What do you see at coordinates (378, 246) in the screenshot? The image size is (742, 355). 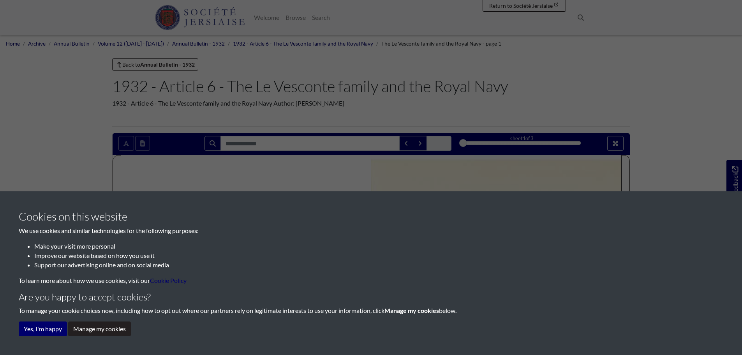 I see `li: Make your visit more personal` at bounding box center [378, 246].